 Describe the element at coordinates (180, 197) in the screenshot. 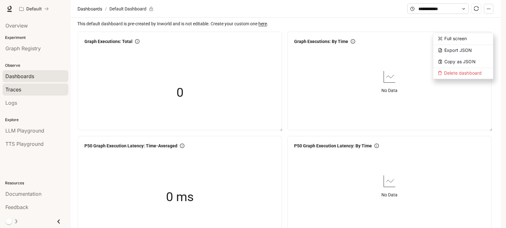

I see `span: 0 ms` at that location.